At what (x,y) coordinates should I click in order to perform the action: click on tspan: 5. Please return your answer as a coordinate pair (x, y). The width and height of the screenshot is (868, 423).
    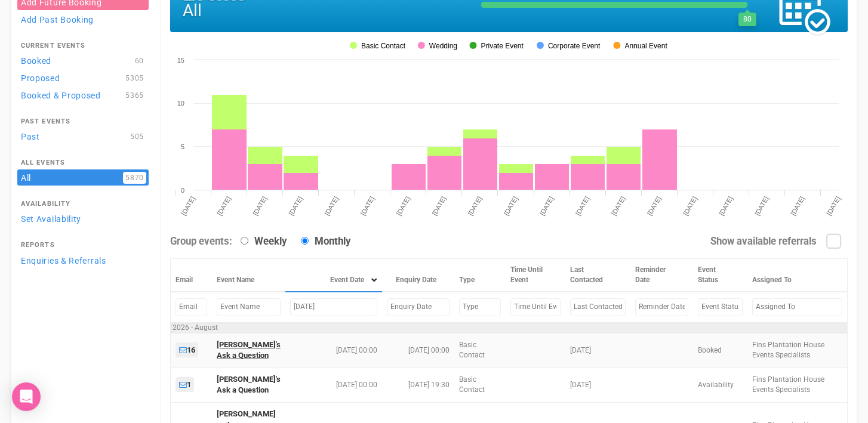
    Looking at the image, I should click on (183, 147).